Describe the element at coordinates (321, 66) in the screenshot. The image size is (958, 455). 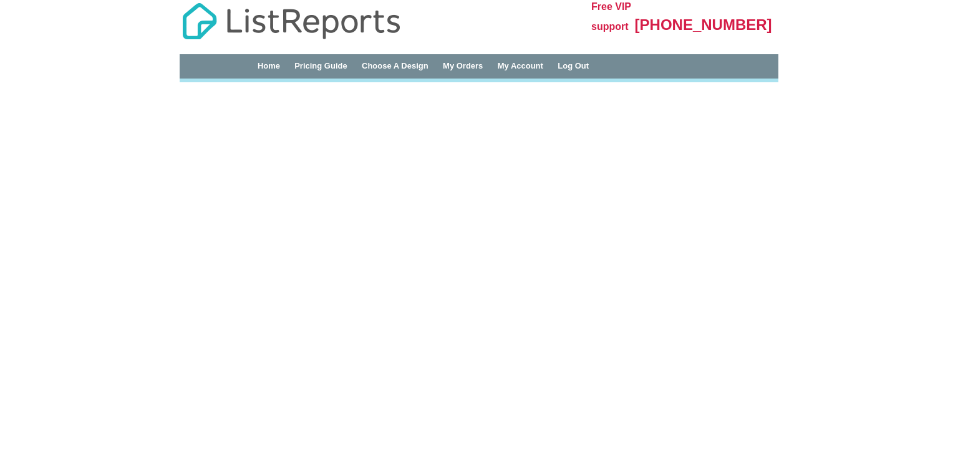
I see `a: Pricing Guide` at that location.